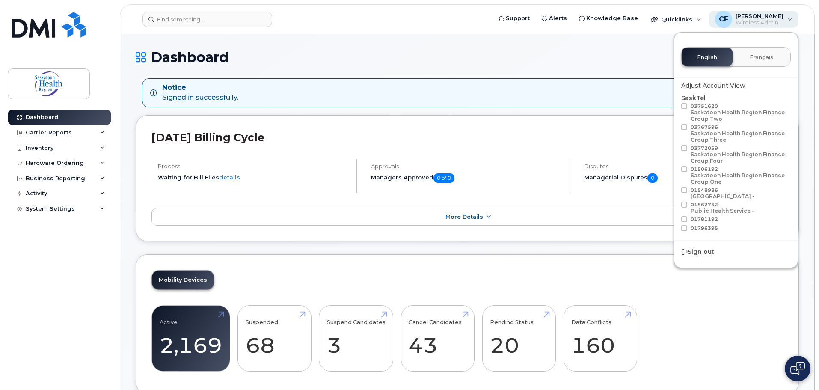 The height and width of the screenshot is (390, 819). I want to click on span: 01506192, so click(740, 175).